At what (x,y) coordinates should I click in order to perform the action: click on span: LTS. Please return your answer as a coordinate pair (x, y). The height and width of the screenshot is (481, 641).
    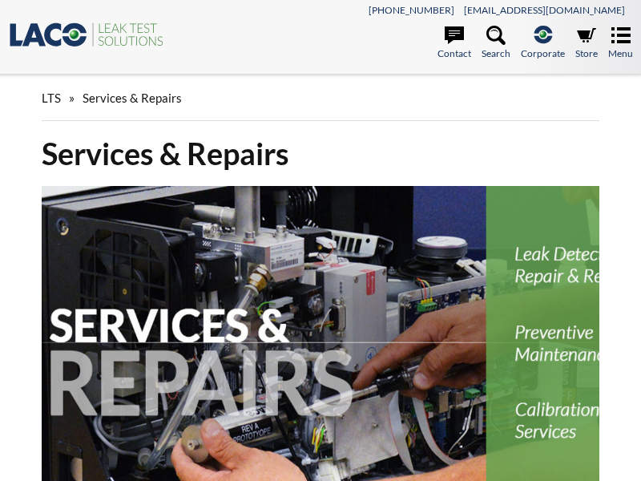
    Looking at the image, I should click on (51, 98).